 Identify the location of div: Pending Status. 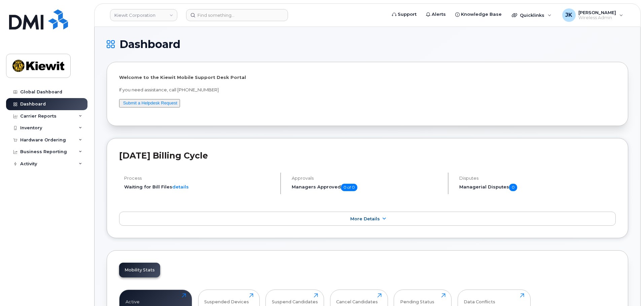
(418, 299).